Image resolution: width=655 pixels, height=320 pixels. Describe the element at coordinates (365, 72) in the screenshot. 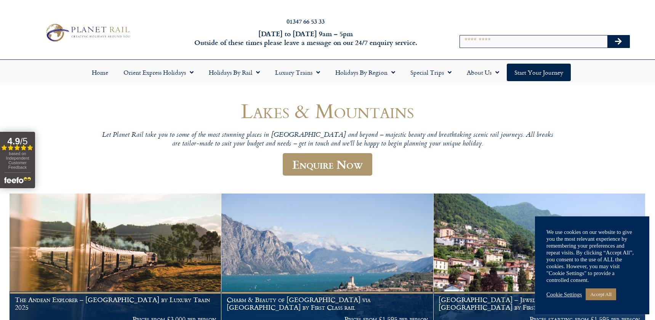

I see `a: Holidays by Region` at that location.